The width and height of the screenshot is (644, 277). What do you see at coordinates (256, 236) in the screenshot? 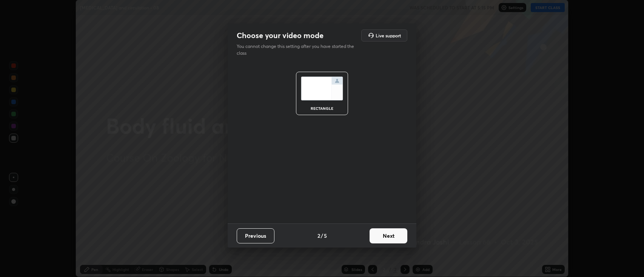
I see `button: Previous` at bounding box center [256, 236].